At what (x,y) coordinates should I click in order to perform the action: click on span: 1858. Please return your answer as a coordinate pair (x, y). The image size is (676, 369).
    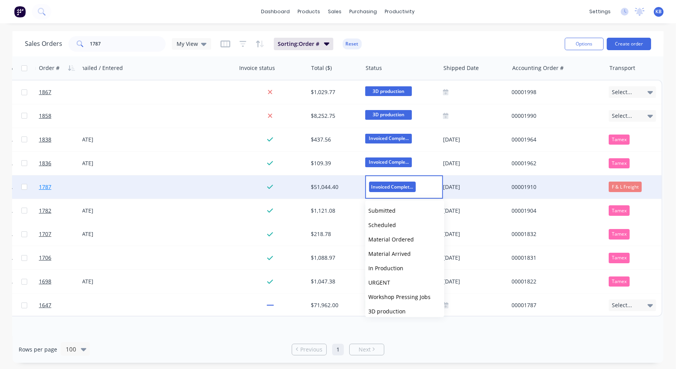
    Looking at the image, I should click on (45, 116).